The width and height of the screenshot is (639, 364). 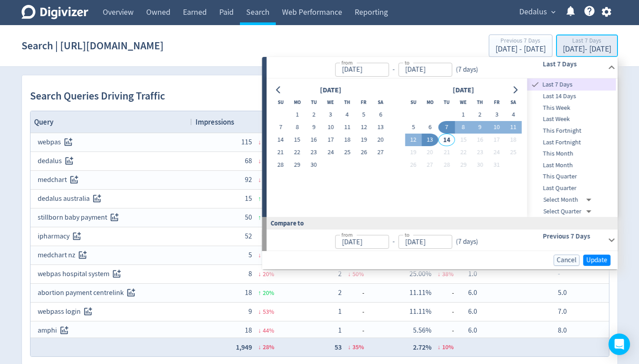 I want to click on button: 28, so click(x=280, y=165).